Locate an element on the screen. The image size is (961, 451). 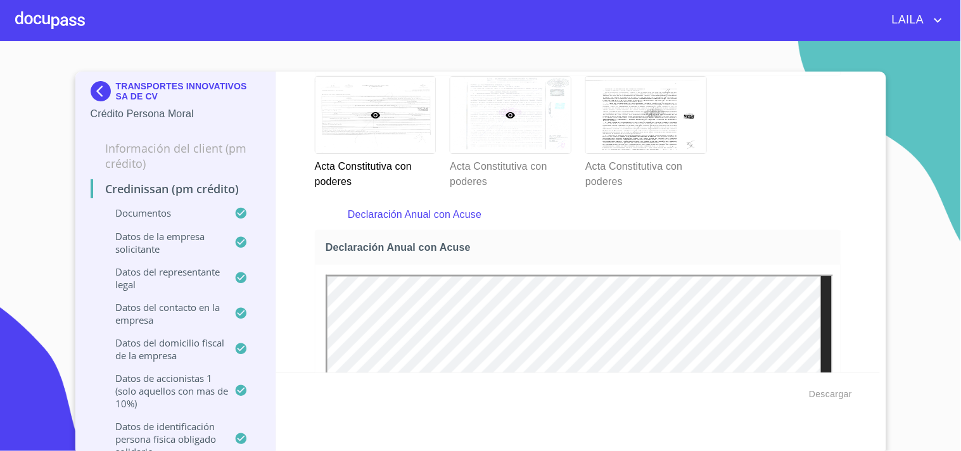
p: Datos del contacto en la empresa is located at coordinates (163, 314).